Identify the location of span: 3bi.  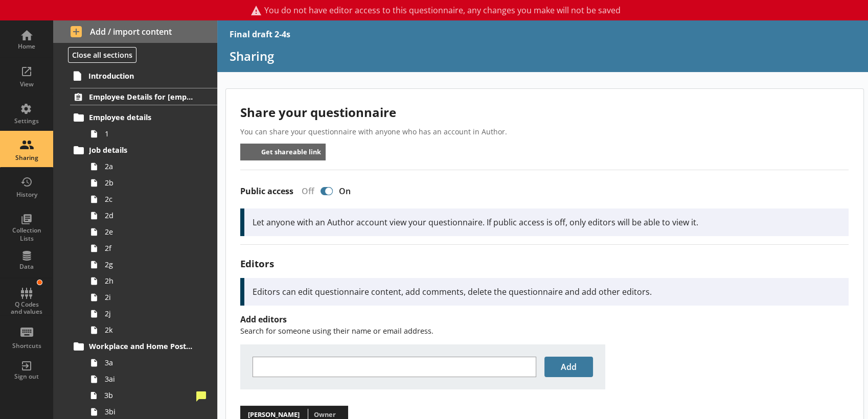
(151, 411).